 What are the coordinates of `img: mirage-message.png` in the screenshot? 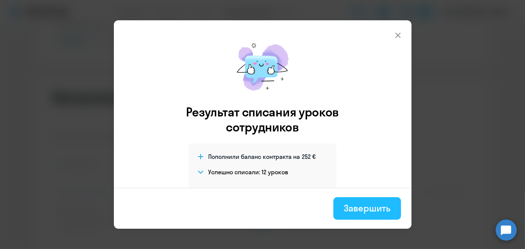 It's located at (263, 67).